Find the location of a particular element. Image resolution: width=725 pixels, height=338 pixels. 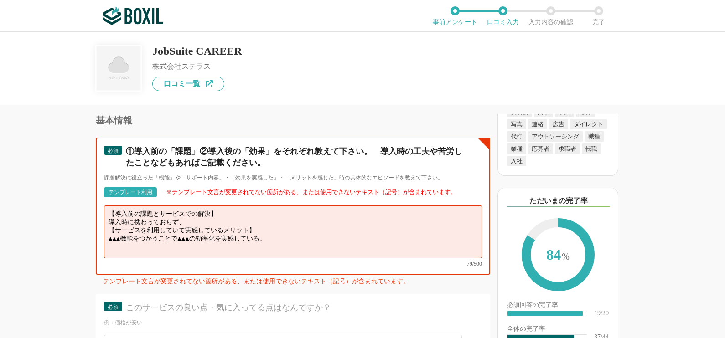

div: 転職 is located at coordinates (591, 149).